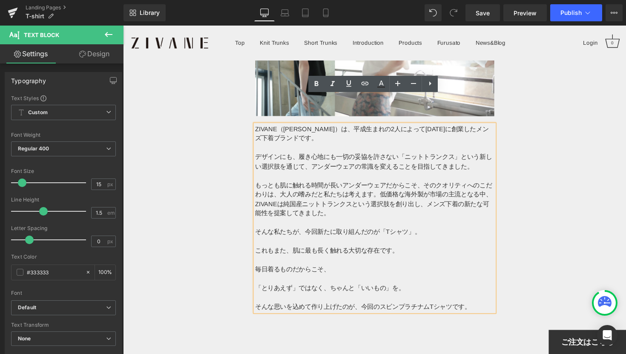  What do you see at coordinates (34, 148) in the screenshot?
I see `b: Regular 400` at bounding box center [34, 148].